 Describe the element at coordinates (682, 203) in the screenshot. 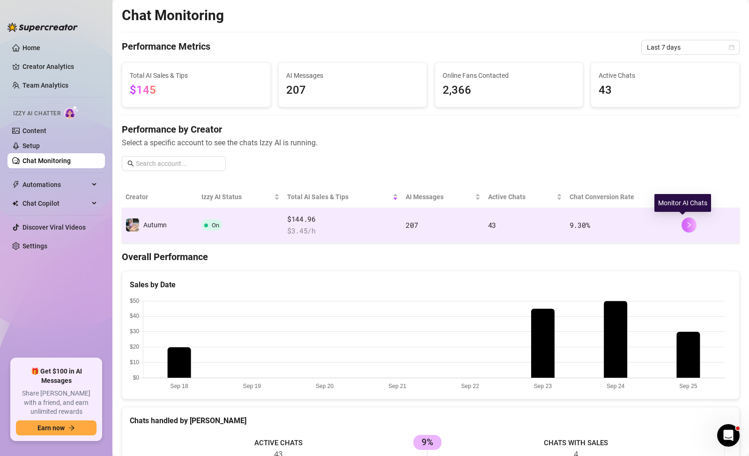

I see `div: Monitor AI Chats` at that location.